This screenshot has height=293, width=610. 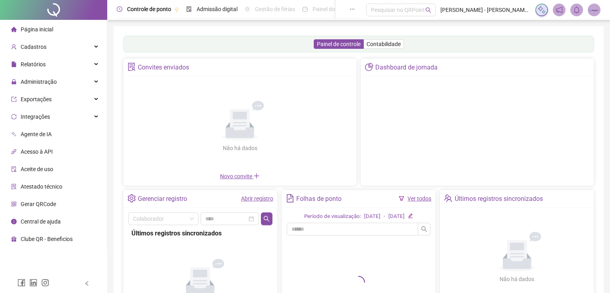 What do you see at coordinates (14, 239) in the screenshot?
I see `span: gift` at bounding box center [14, 239].